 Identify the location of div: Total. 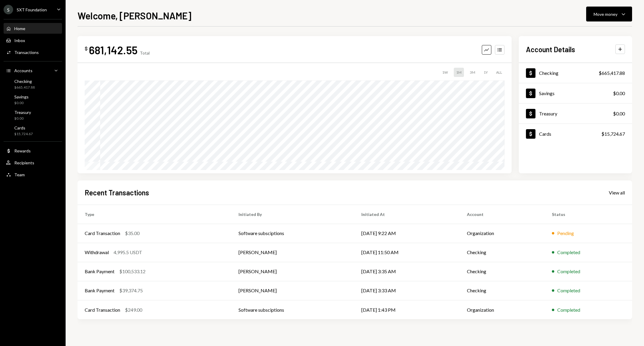
(145, 53).